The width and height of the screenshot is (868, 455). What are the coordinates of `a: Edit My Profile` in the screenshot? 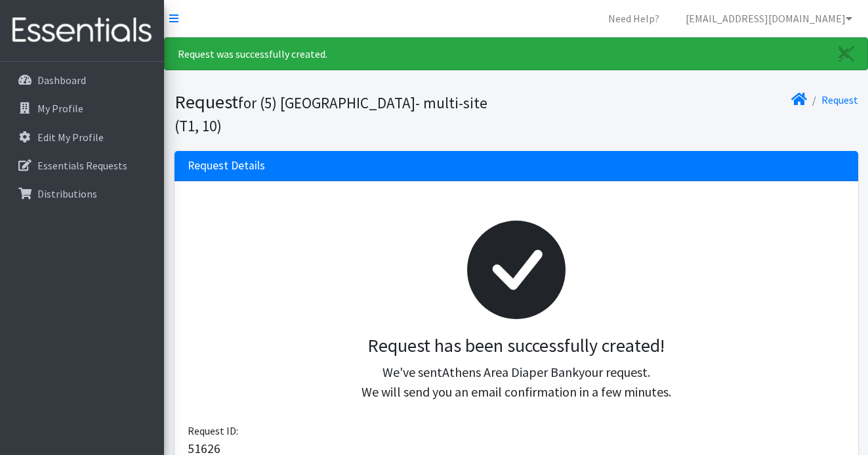 It's located at (82, 137).